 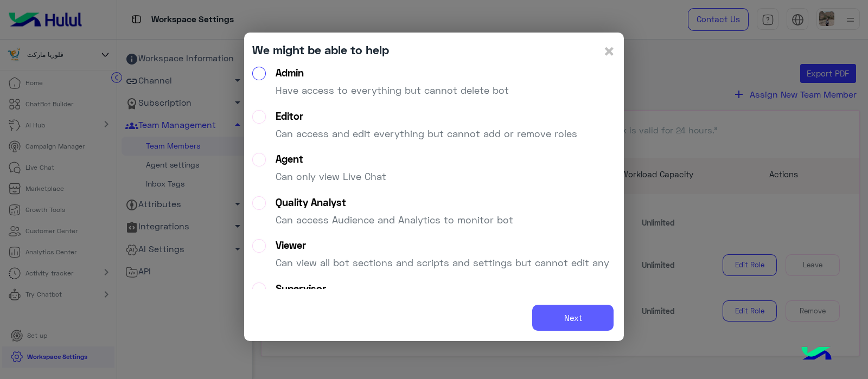 I want to click on button: Next, so click(x=573, y=318).